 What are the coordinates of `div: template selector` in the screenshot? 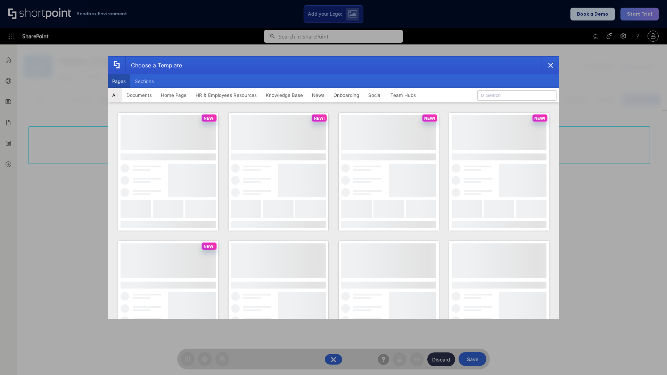 It's located at (334, 188).